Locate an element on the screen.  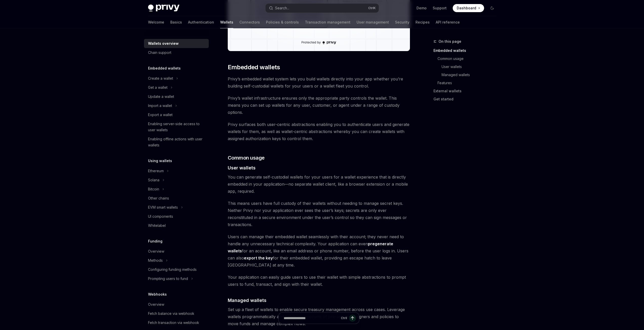
a: Authentication is located at coordinates (201, 22).